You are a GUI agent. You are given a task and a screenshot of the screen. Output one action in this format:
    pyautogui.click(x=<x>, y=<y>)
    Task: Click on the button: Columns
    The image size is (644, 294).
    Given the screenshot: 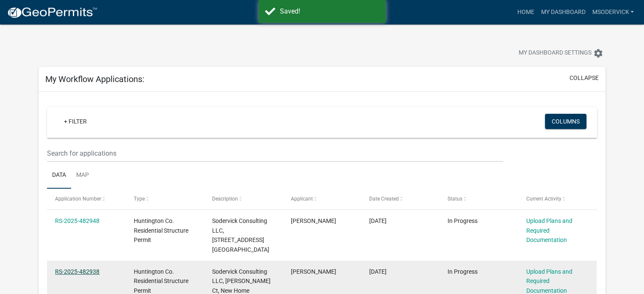 What is the action you would take?
    pyautogui.click(x=565, y=122)
    